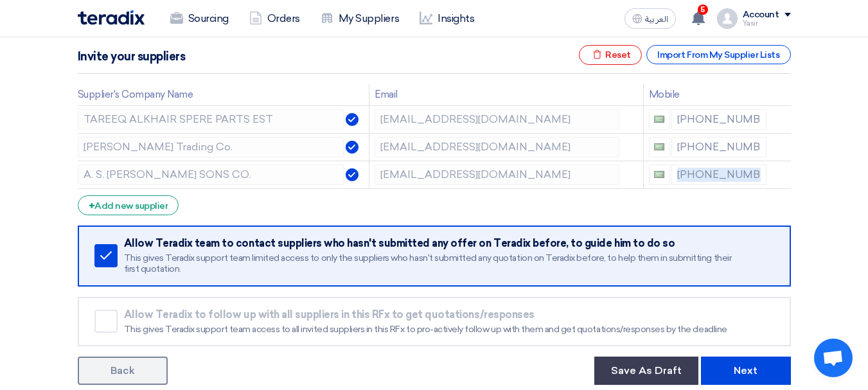 This screenshot has width=868, height=390. I want to click on div: This gives Teradix support team limited access to only the suppliers who hasn't submitted any quo..., so click(449, 264).